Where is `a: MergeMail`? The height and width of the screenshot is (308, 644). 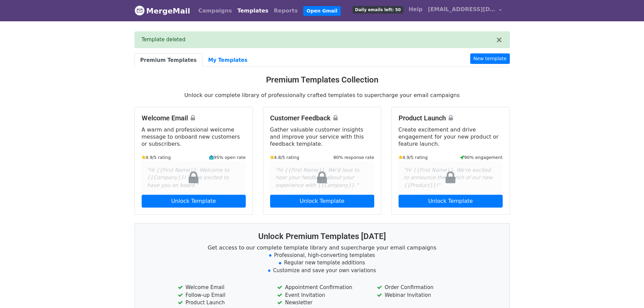 a: MergeMail is located at coordinates (162, 11).